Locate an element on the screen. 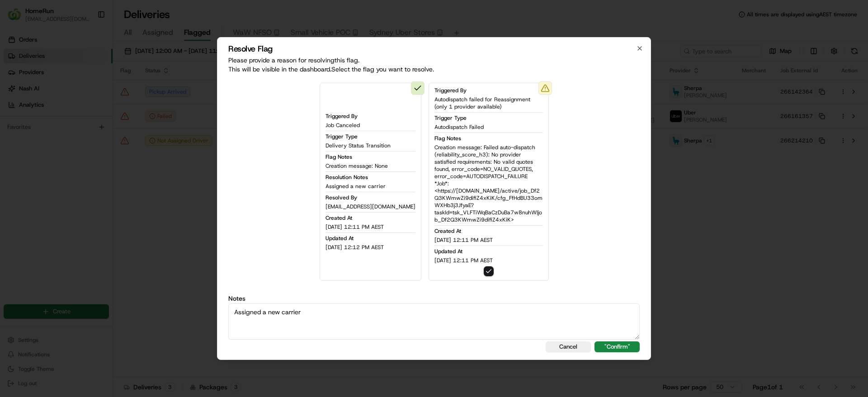 This screenshot has height=397, width=868. h2: Resolve Flag is located at coordinates (434, 49).